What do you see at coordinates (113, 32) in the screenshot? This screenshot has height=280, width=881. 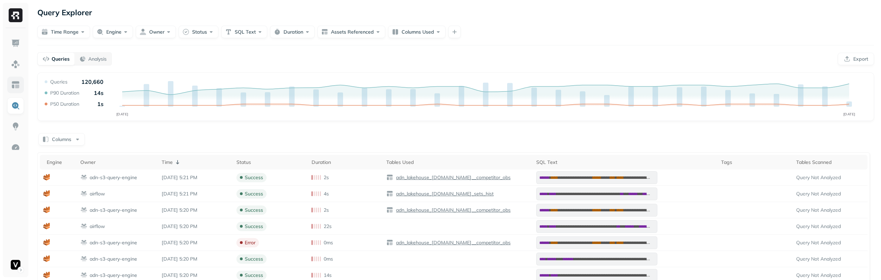 I see `button: Engine` at bounding box center [113, 32].